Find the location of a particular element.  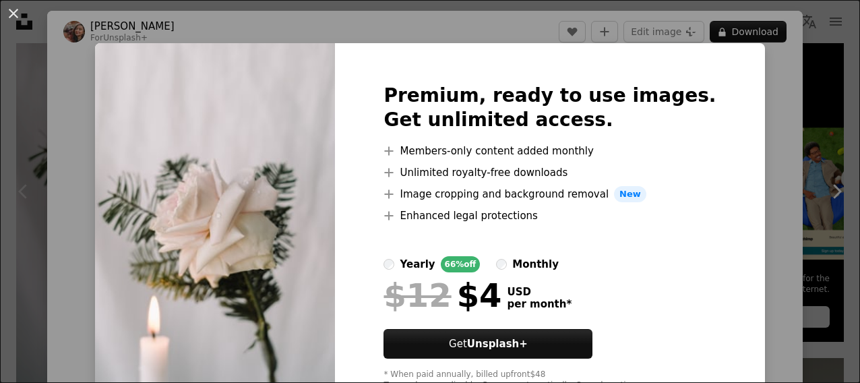

li: Members-only content added monthly is located at coordinates (549, 151).